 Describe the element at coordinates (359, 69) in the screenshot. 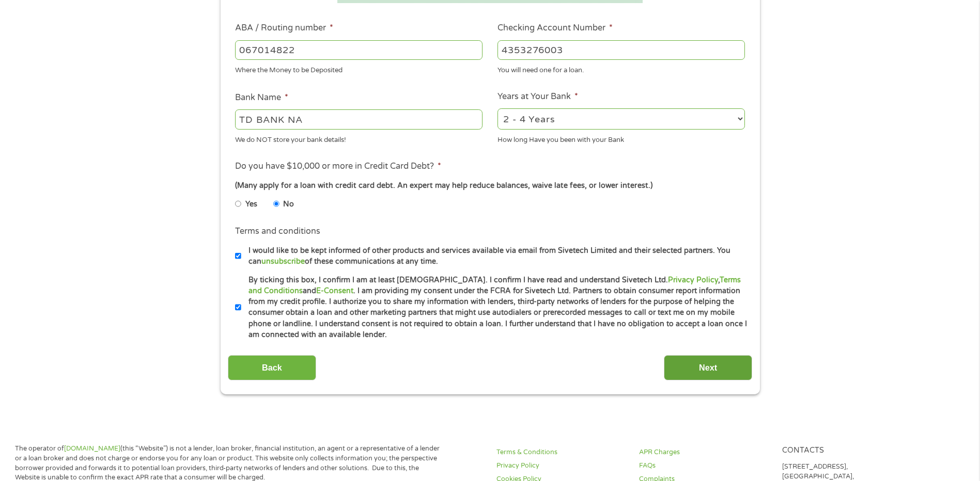

I see `div: Where the Money to be Deposited` at that location.